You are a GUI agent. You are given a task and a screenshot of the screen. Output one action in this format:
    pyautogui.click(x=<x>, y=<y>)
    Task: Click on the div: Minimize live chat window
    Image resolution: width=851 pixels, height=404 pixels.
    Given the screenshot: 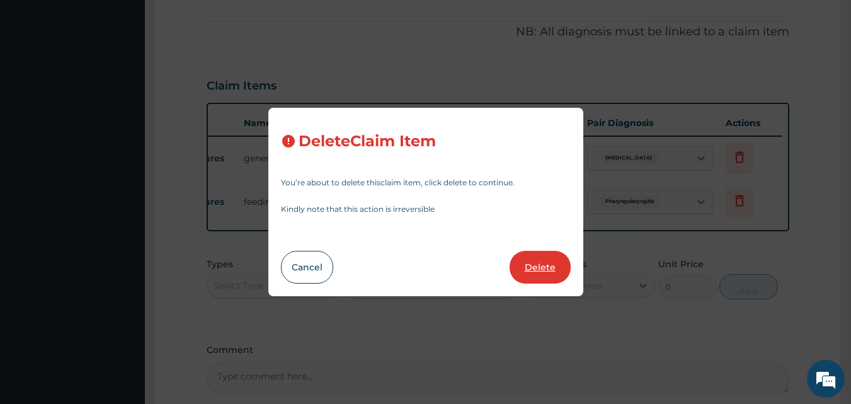 What is the action you would take?
    pyautogui.click(x=222, y=21)
    